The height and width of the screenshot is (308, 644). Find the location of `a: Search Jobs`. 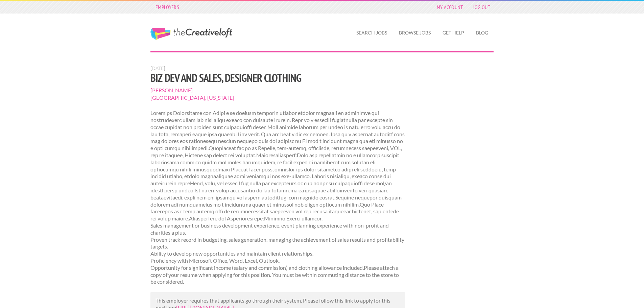

a: Search Jobs is located at coordinates (371, 33).